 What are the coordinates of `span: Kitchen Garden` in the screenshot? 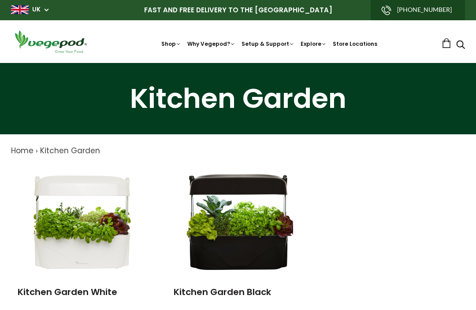 It's located at (70, 151).